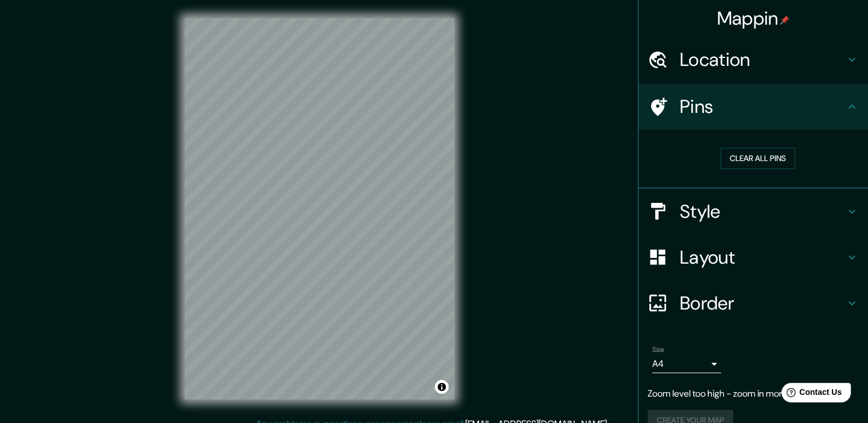 The image size is (868, 423). I want to click on h4: Layout, so click(763, 258).